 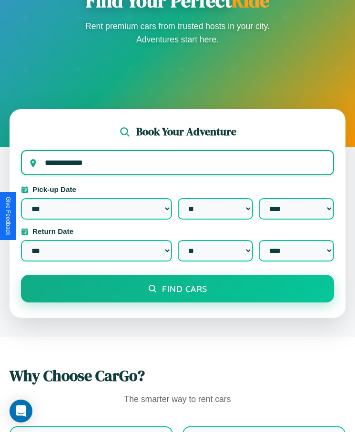 I want to click on p: Rent premium cars from trusted hosts in your city. Adventures start here., so click(x=178, y=33).